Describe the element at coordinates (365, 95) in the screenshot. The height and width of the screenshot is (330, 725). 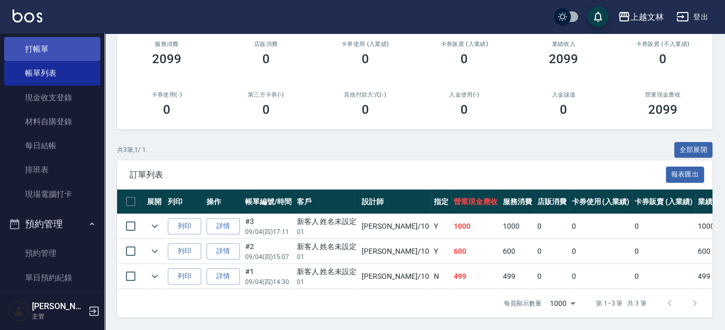
I see `h2: 其他付款方式(-)` at that location.